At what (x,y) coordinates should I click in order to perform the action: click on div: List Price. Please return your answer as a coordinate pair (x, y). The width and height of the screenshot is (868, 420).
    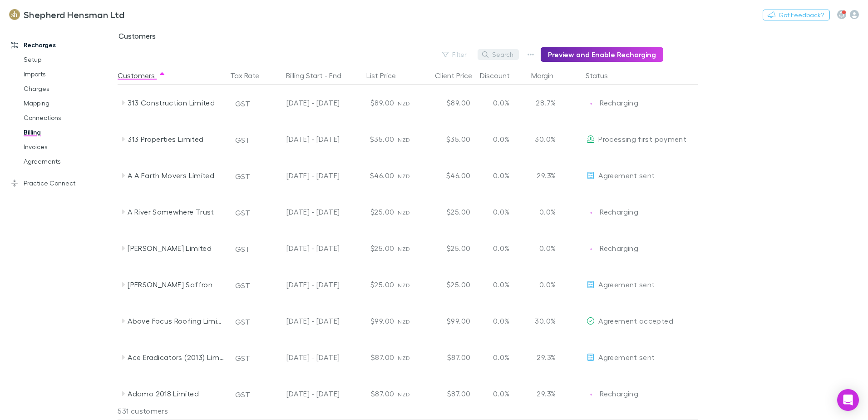
    Looking at the image, I should click on (386, 75).